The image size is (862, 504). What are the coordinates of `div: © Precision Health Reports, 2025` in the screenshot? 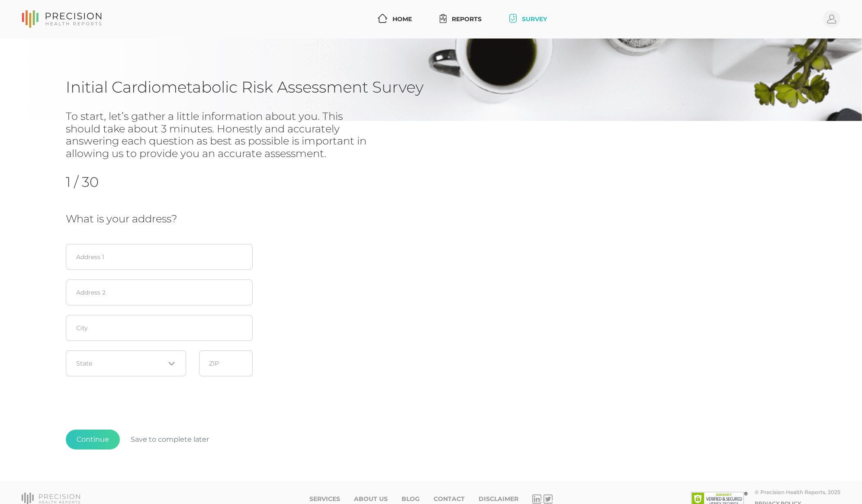 It's located at (798, 491).